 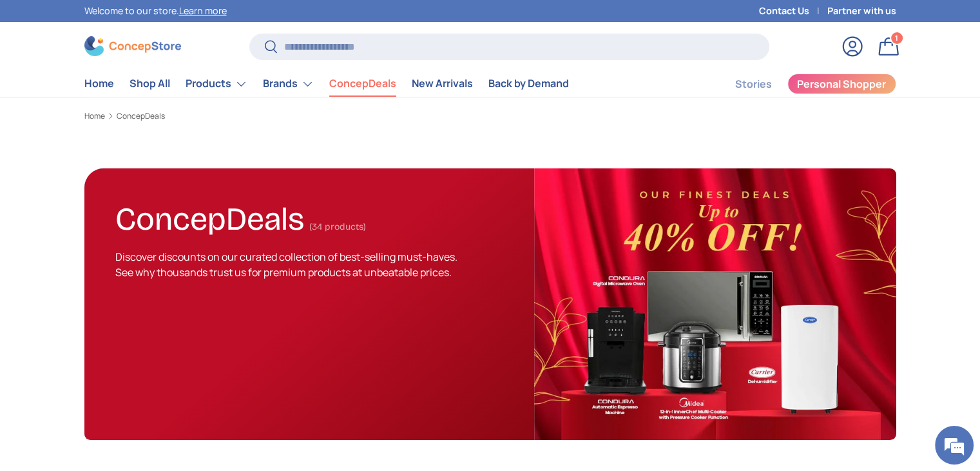 What do you see at coordinates (841, 84) in the screenshot?
I see `span: Personal Shopper` at bounding box center [841, 84].